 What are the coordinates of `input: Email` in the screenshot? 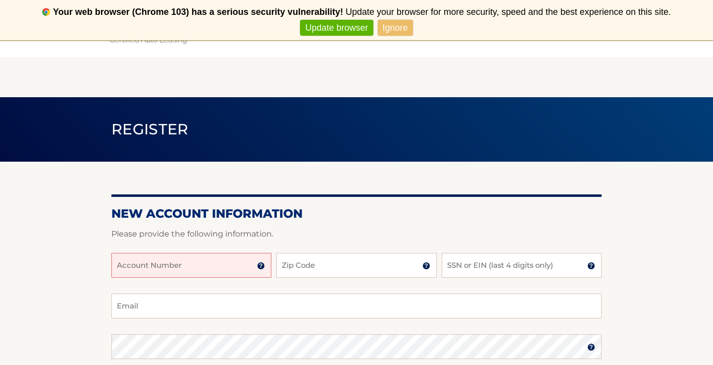 It's located at (357, 306).